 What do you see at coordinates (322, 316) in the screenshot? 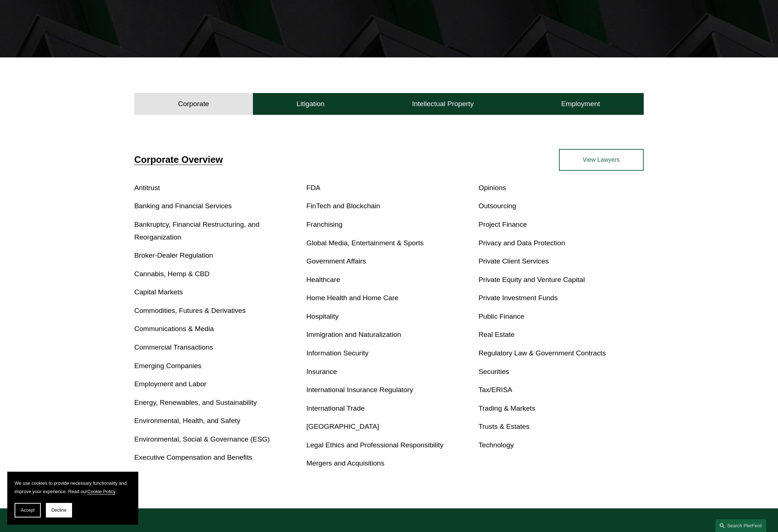
I see `a: Hospitality` at bounding box center [322, 316].